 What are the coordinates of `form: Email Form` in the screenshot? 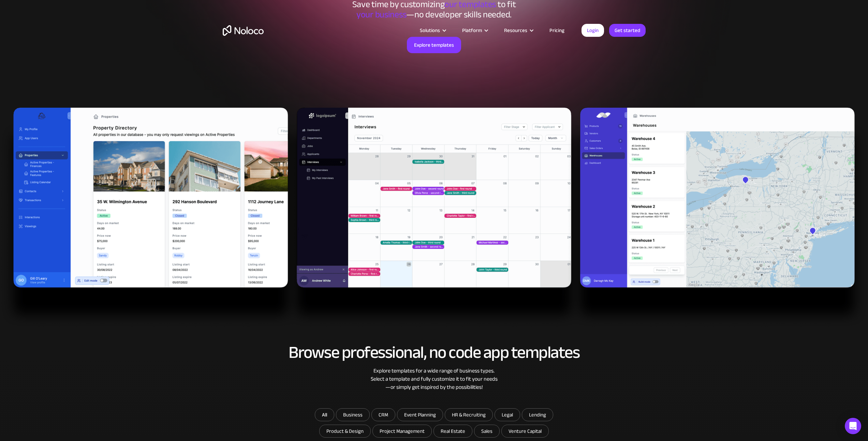 It's located at (434, 423).